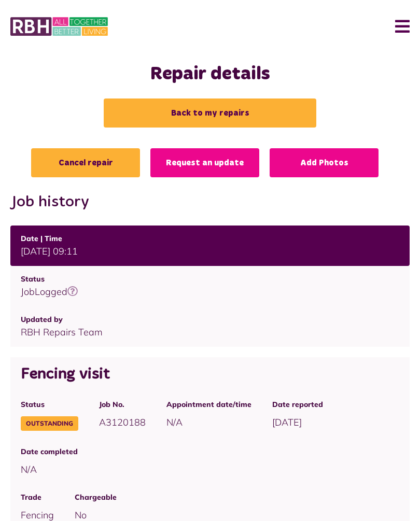 Image resolution: width=420 pixels, height=521 pixels. What do you see at coordinates (49, 404) in the screenshot?
I see `span: Status` at bounding box center [49, 404].